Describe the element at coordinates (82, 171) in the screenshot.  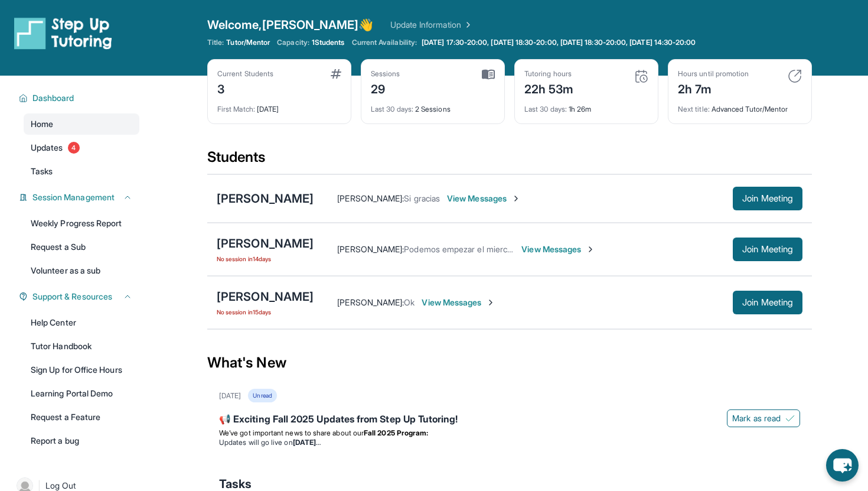
I see `a: Tasks` at that location.